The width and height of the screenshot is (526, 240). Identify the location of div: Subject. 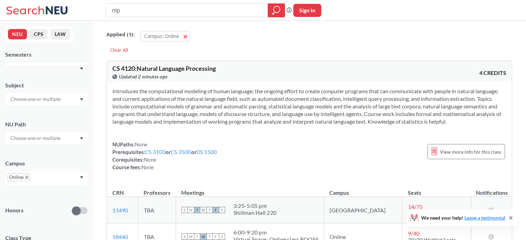
(46, 85).